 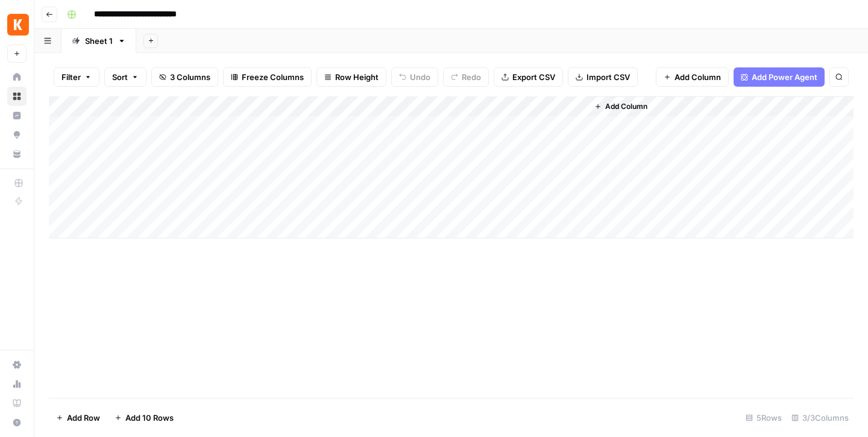 What do you see at coordinates (17, 422) in the screenshot?
I see `button: Help + Support` at bounding box center [17, 422].